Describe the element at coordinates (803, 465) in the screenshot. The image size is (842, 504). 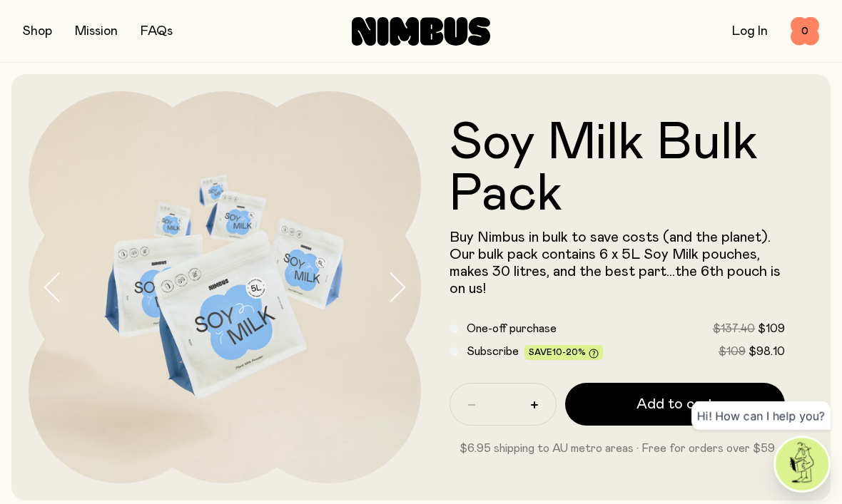
I see `img: agent` at that location.